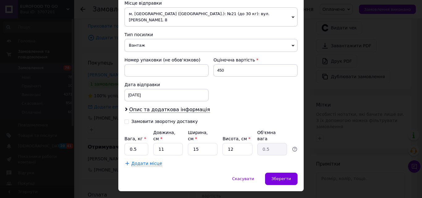  I want to click on span: Тип посилки, so click(139, 35).